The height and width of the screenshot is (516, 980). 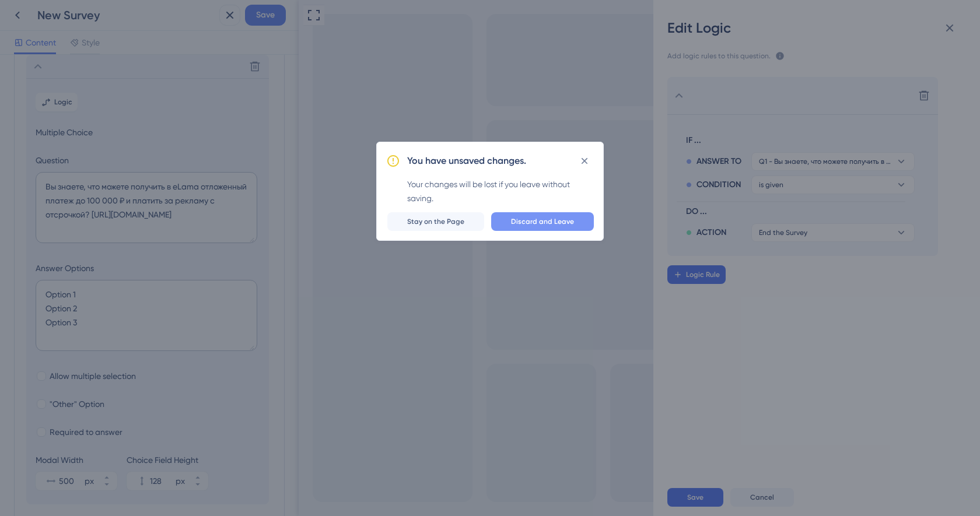 I want to click on label: Option 2, so click(x=47, y=118).